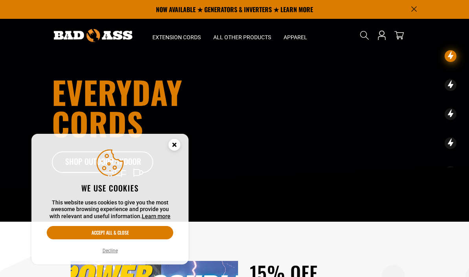 The width and height of the screenshot is (469, 277). Describe the element at coordinates (176, 35) in the screenshot. I see `summary: Extension Cords` at that location.